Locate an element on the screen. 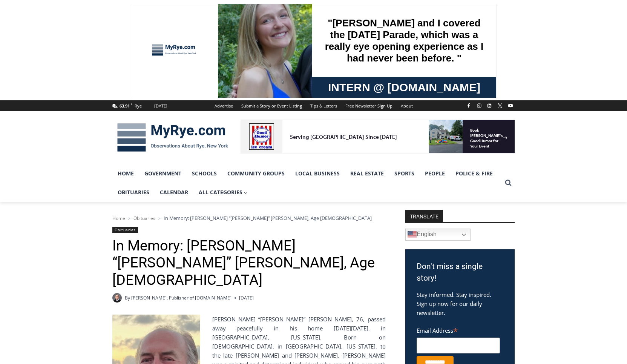  a: Sports is located at coordinates (404, 173).